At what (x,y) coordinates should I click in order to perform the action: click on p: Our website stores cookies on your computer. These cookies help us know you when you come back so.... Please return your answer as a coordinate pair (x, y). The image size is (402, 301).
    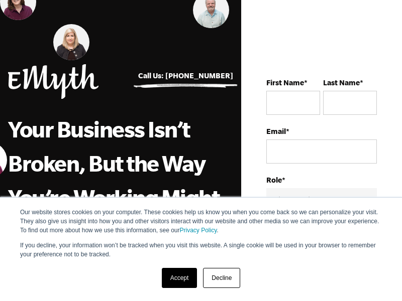
    Looking at the image, I should click on (201, 221).